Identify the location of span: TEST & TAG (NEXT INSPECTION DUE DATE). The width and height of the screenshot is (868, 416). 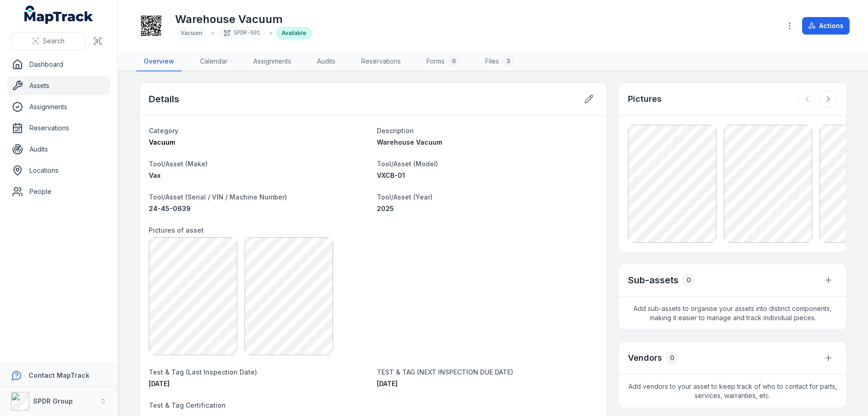
(445, 372).